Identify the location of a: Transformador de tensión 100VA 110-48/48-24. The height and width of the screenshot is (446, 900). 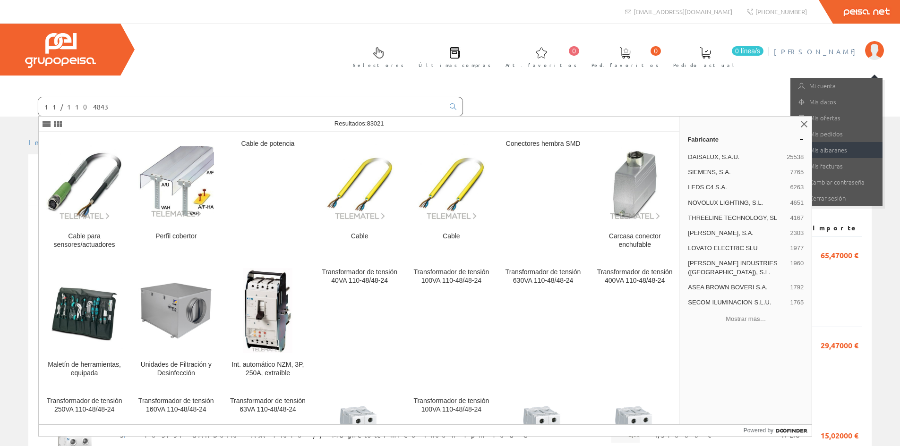
(451, 325).